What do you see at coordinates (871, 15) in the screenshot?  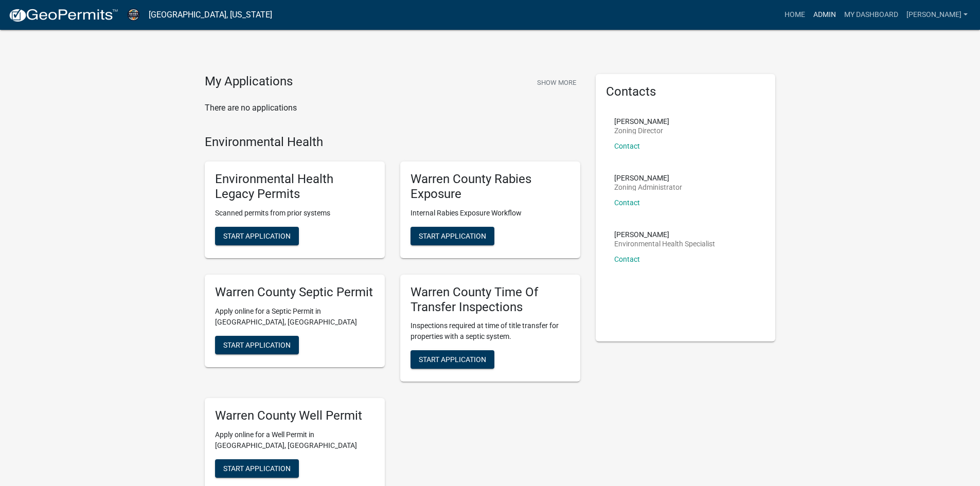 I see `a: My Dashboard` at bounding box center [871, 15].